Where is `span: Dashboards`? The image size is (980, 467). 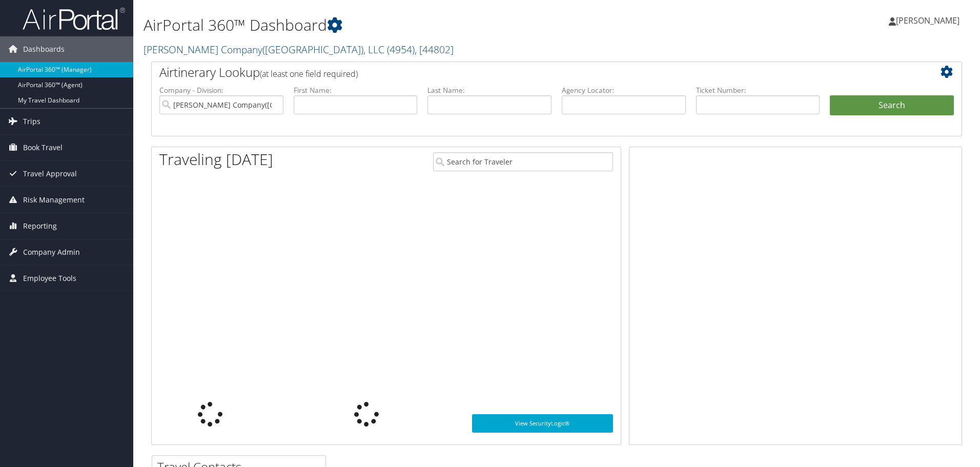 span: Dashboards is located at coordinates (43, 49).